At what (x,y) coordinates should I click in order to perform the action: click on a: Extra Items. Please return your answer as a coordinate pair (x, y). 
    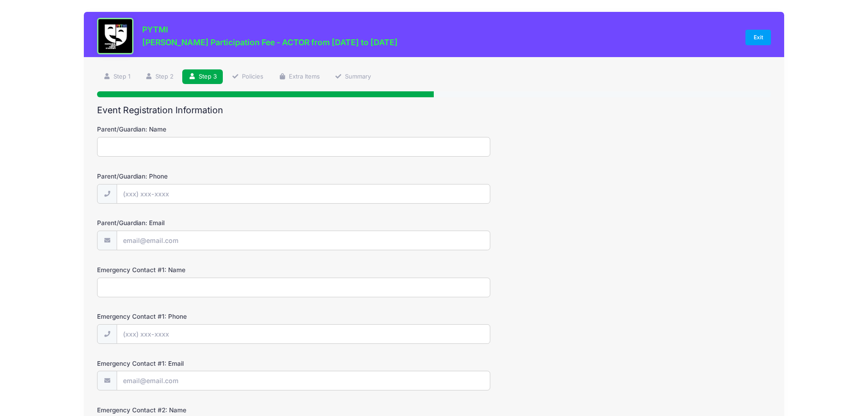
    Looking at the image, I should click on (299, 77).